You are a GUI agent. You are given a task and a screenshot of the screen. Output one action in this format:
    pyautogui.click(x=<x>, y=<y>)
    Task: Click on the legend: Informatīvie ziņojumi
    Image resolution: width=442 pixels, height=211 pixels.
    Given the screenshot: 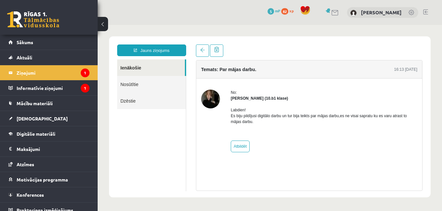 What is the action you would take?
    pyautogui.click(x=53, y=88)
    